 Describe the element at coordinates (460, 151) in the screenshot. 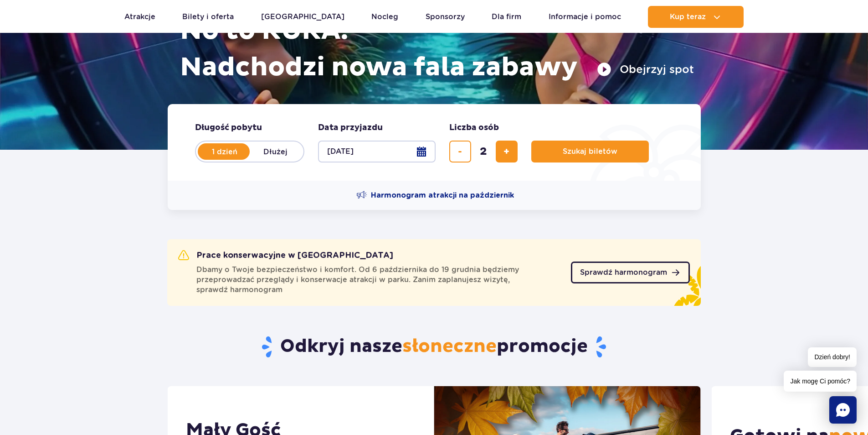

I see `button: usuń bilet` at that location.